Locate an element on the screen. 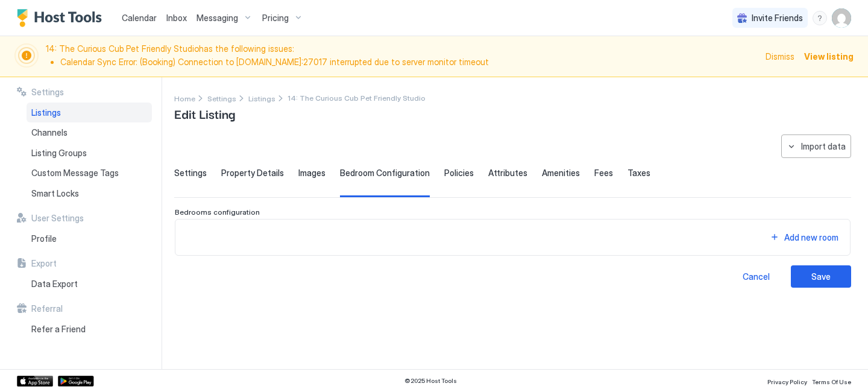  span: Inbox is located at coordinates (177, 18).